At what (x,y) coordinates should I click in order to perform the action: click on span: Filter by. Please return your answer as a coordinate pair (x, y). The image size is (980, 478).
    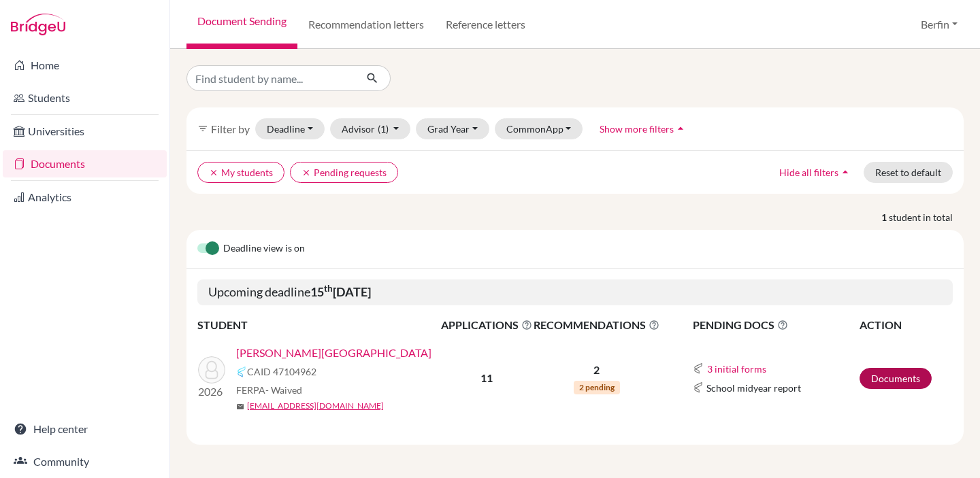
    Looking at the image, I should click on (230, 129).